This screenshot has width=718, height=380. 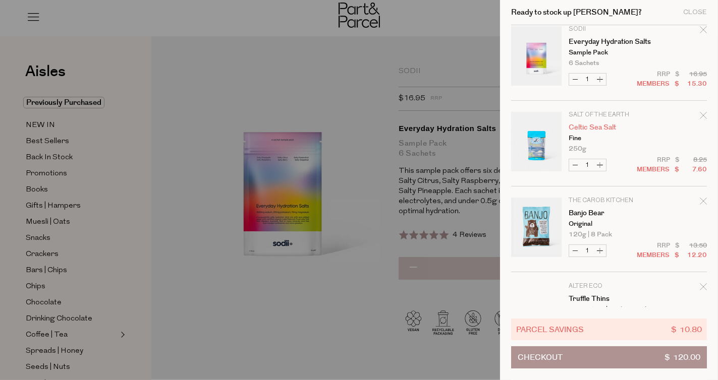 What do you see at coordinates (608, 138) in the screenshot?
I see `p: Fine` at bounding box center [608, 138].